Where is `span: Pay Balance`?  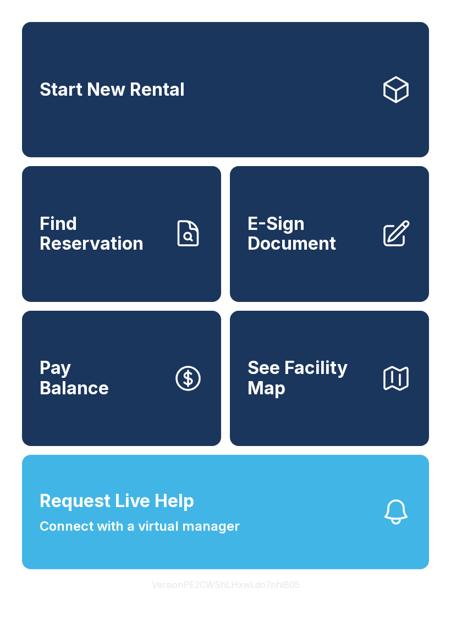
span: Pay Balance is located at coordinates (74, 378).